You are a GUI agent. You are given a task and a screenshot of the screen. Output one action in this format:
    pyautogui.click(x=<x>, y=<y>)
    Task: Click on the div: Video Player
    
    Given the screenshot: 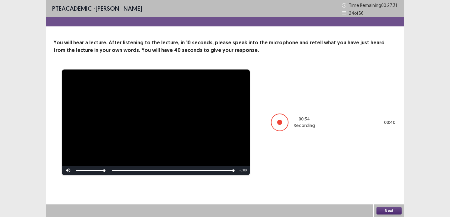 What is the action you would take?
    pyautogui.click(x=156, y=122)
    